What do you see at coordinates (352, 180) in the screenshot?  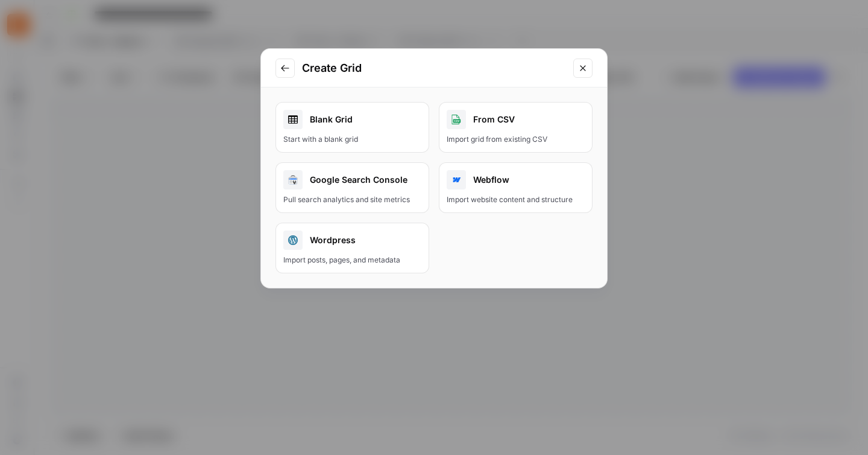 I see `div: Google Search Console` at bounding box center [352, 180].